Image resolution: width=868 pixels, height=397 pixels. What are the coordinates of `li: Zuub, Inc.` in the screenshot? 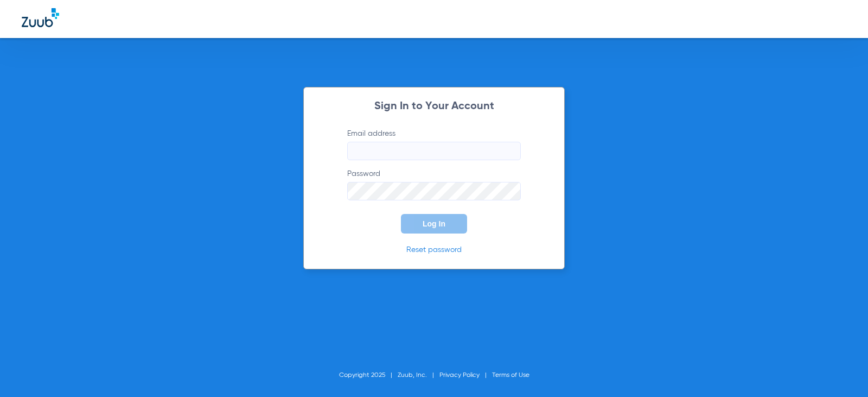 It's located at (419, 375).